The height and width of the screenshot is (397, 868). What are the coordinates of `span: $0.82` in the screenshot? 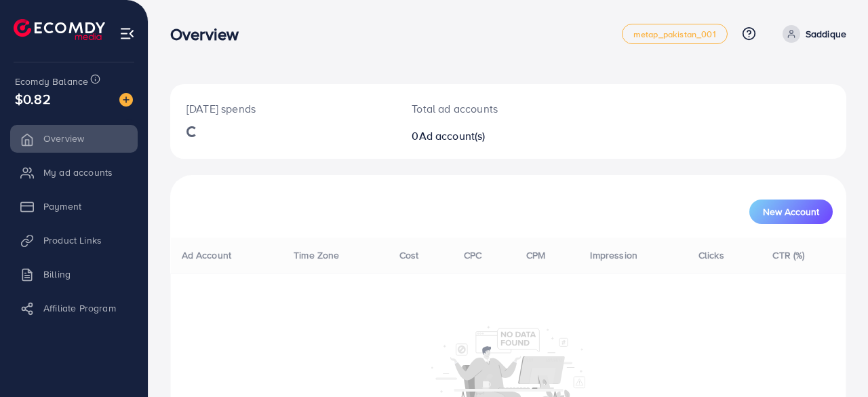 It's located at (33, 98).